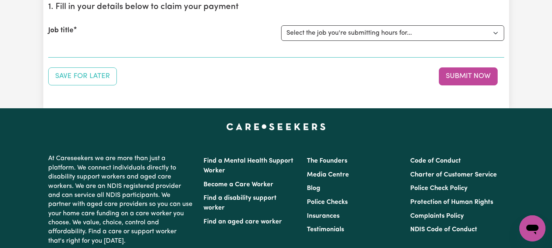  I want to click on button: Save your job report, so click(83, 76).